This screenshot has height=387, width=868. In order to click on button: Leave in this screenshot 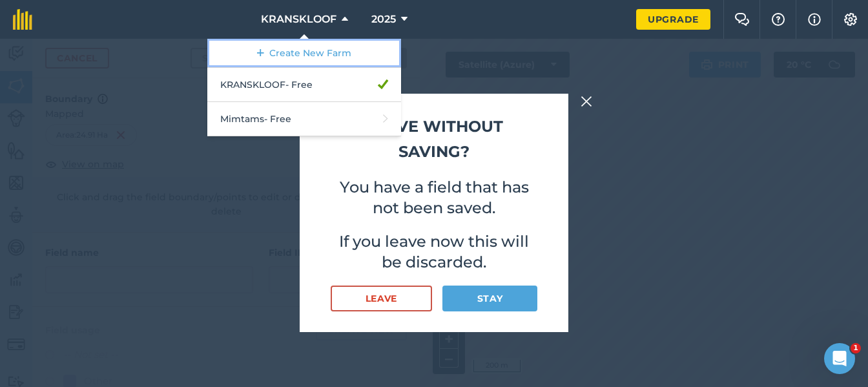, I will do `click(381, 298)`.